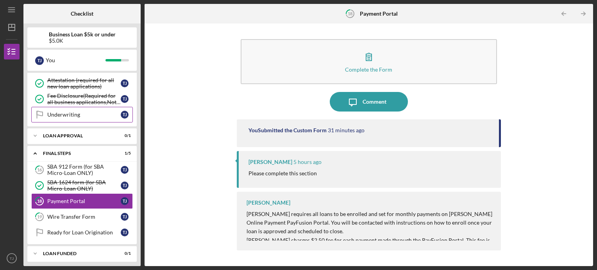  Describe the element at coordinates (288, 130) in the screenshot. I see `div: You Submitted the Custom Form` at that location.